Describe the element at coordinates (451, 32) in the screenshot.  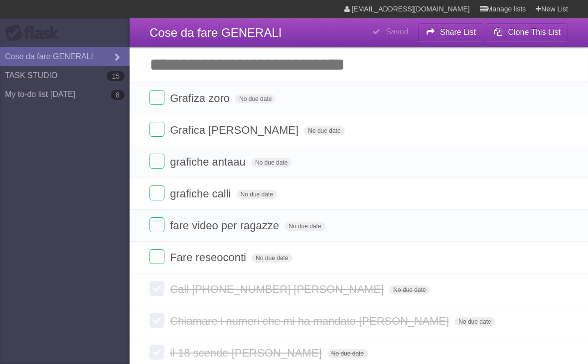
I see `button: Share List` at that location.